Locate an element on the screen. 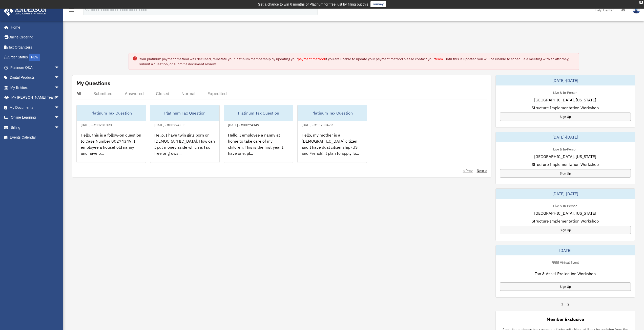 This screenshot has height=330, width=644. span: Tax & Asset Protection Workshop is located at coordinates (565, 274).